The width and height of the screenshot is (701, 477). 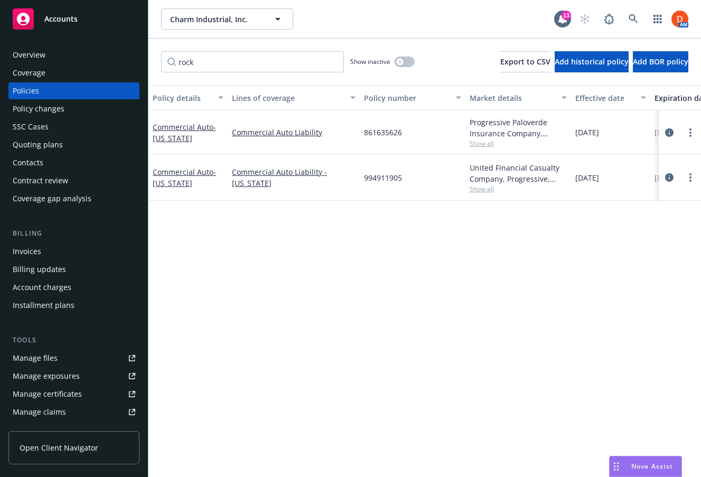 What do you see at coordinates (74, 109) in the screenshot?
I see `a: Policy changes` at bounding box center [74, 109].